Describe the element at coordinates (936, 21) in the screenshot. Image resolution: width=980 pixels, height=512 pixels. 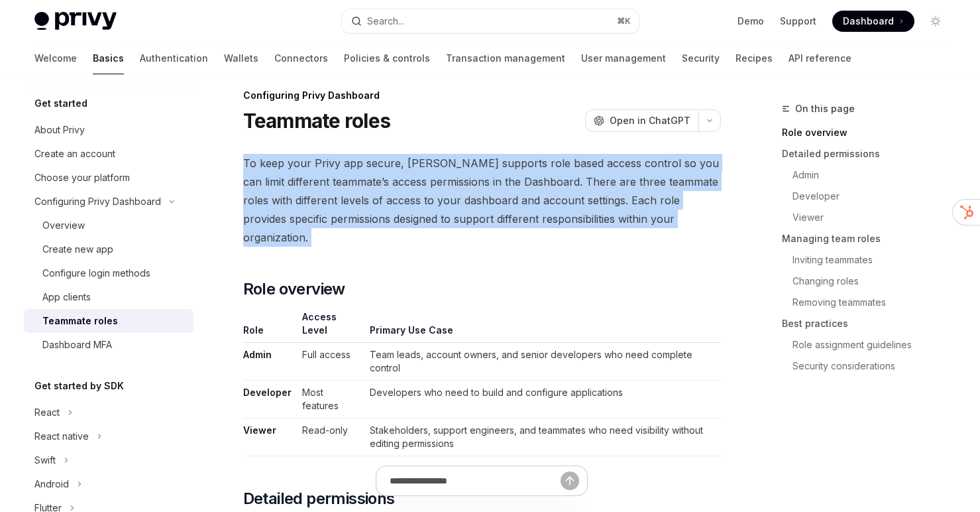
I see `button: Toggle dark mode` at that location.